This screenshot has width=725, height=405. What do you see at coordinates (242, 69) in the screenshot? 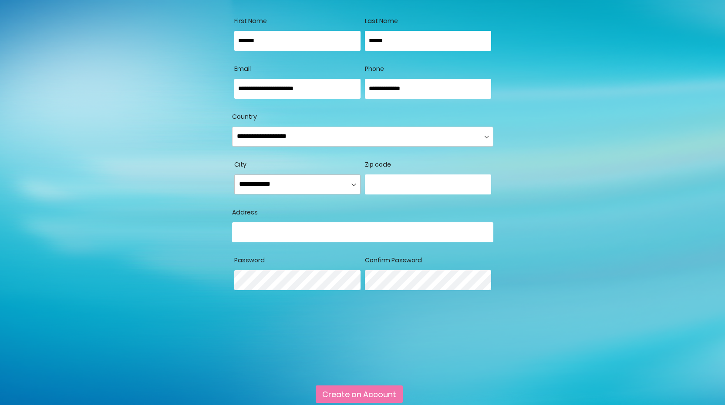
I see `span: Email` at bounding box center [242, 69].